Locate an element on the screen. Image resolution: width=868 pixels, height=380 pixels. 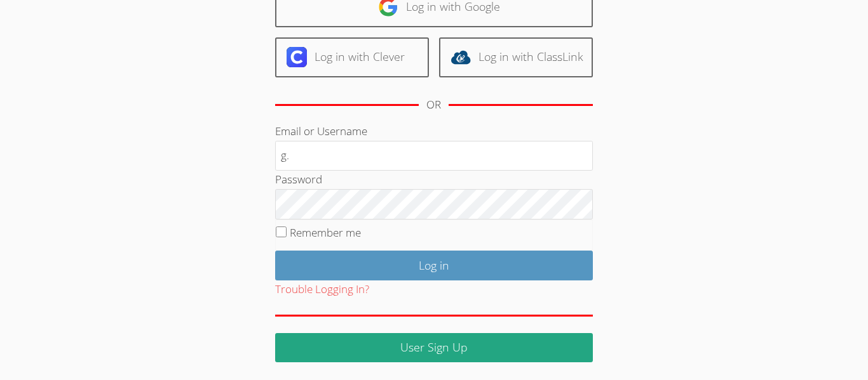
label: Email or Username is located at coordinates (321, 131).